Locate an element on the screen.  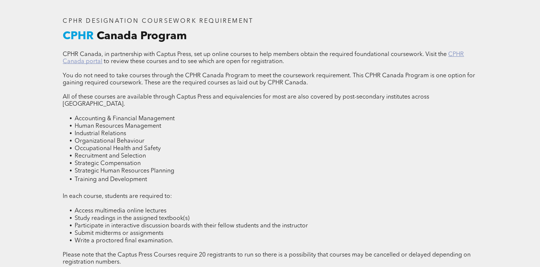
span: Strategic Human Resources Planning is located at coordinates (124, 171).